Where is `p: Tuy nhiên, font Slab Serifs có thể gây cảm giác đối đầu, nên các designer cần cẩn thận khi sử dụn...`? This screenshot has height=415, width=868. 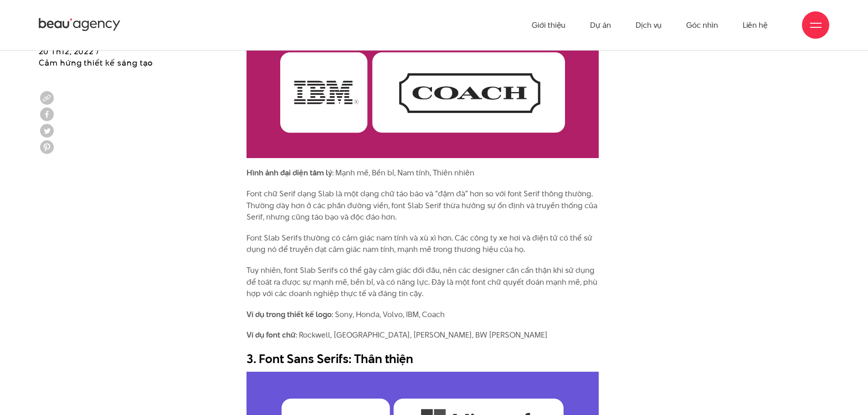
p: Tuy nhiên, font Slab Serifs có thể gây cảm giác đối đầu, nên các designer cần cẩn thận khi sử dụn... is located at coordinates (422, 282).